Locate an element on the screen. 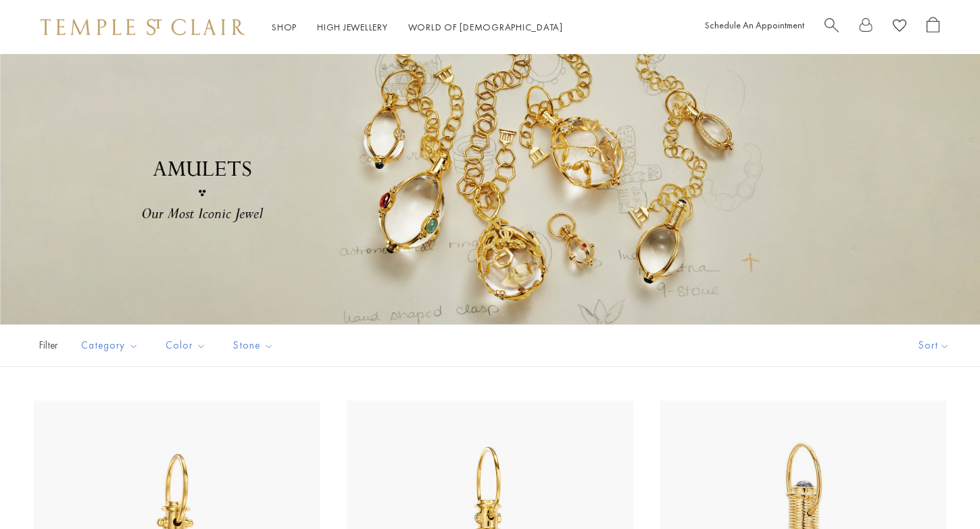 This screenshot has width=980, height=529. a: Schedule An Appointment is located at coordinates (754, 25).